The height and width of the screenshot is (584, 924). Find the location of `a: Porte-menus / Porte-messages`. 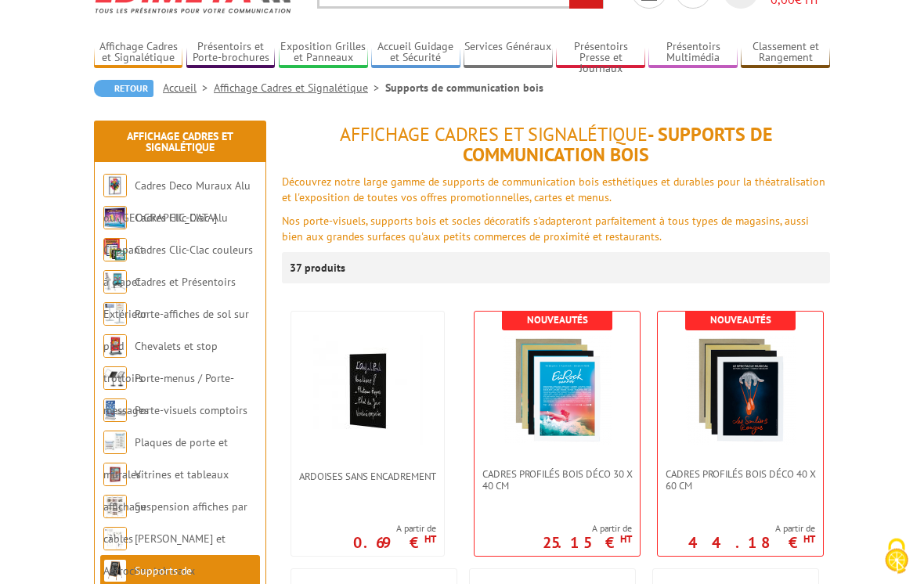

a: Porte-menus / Porte-messages is located at coordinates (168, 395).